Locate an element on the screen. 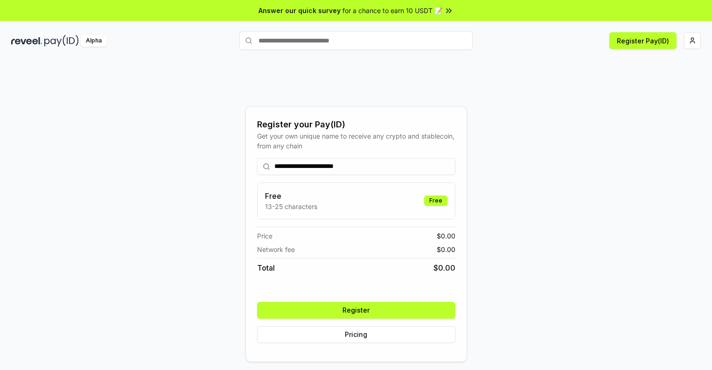 This screenshot has height=370, width=712. img: pay_id is located at coordinates (62, 41).